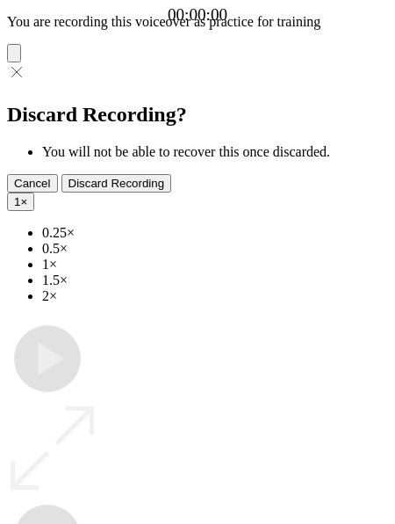  What do you see at coordinates (215, 280) in the screenshot?
I see `li: 1.5×` at bounding box center [215, 280].